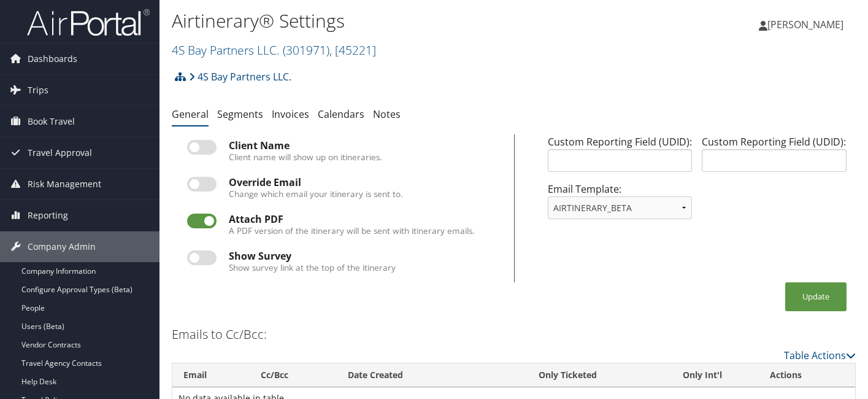 The image size is (868, 399). I want to click on th: Cc/Bcc: activate to sort column ascending, so click(294, 375).